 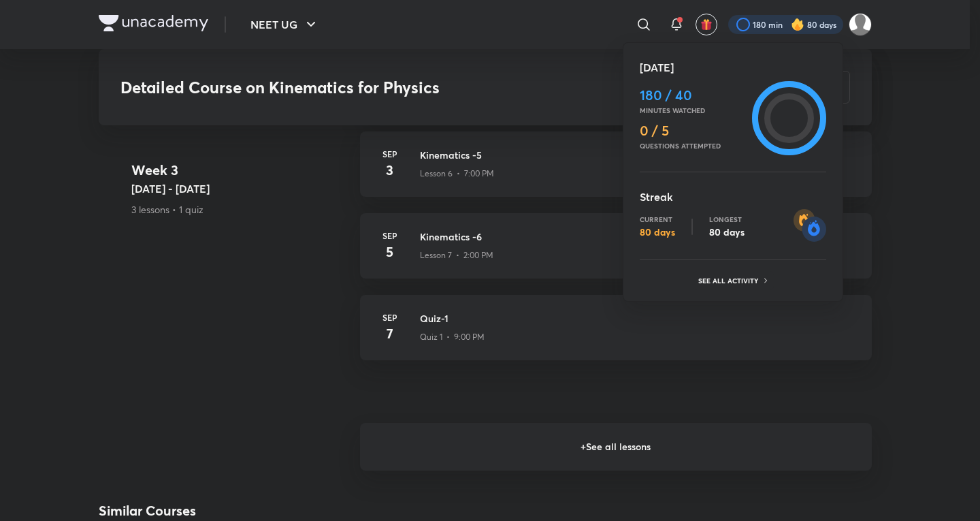 I want to click on h5: Streak, so click(x=733, y=197).